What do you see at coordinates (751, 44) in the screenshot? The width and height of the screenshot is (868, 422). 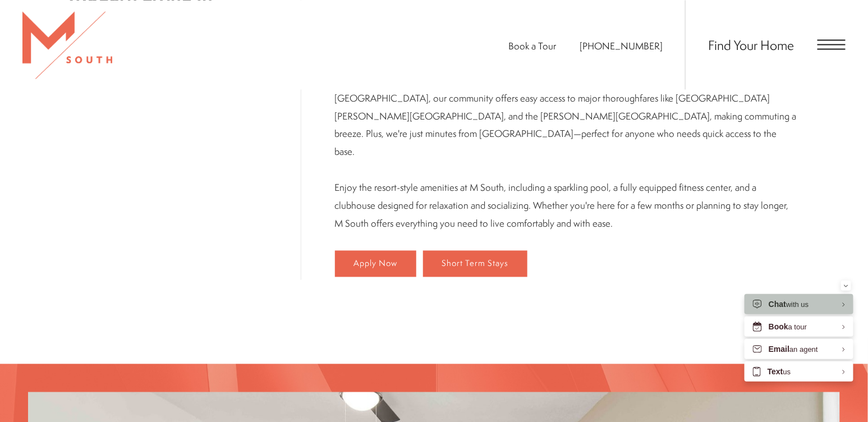 I see `a: Find Your Home` at bounding box center [751, 44].